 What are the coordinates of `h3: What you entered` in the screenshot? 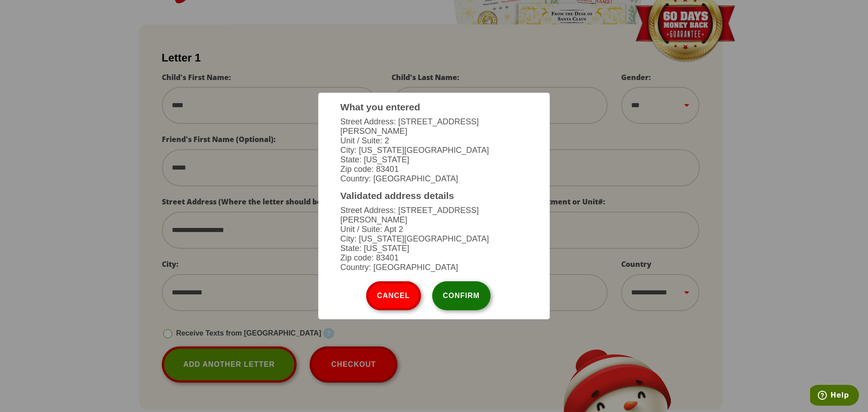 It's located at (434, 107).